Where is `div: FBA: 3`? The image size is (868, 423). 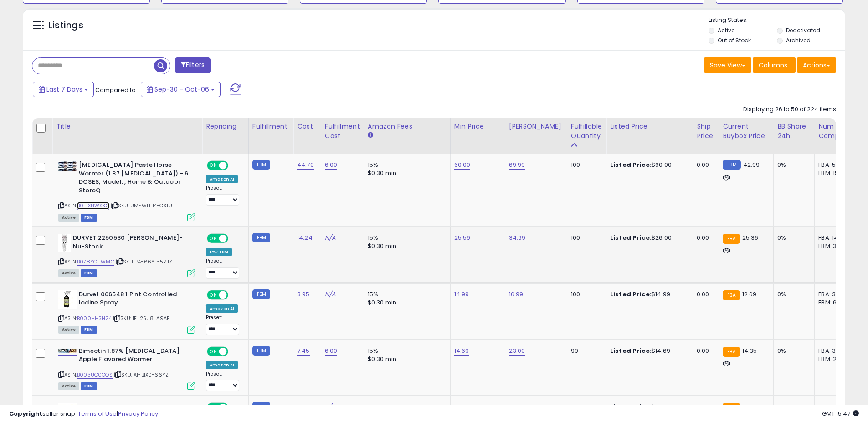 div: FBA: 3 is located at coordinates (834, 294).